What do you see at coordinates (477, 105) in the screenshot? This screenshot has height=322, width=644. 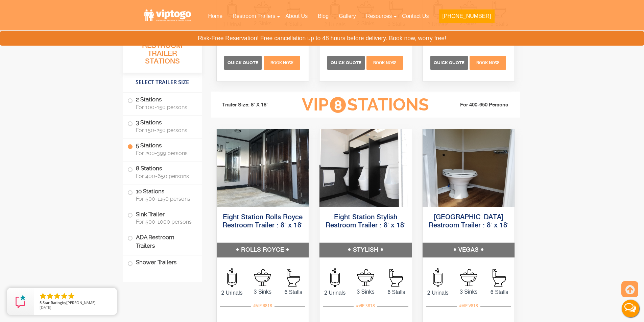 I see `li: For 400-650 Persons` at bounding box center [477, 105].